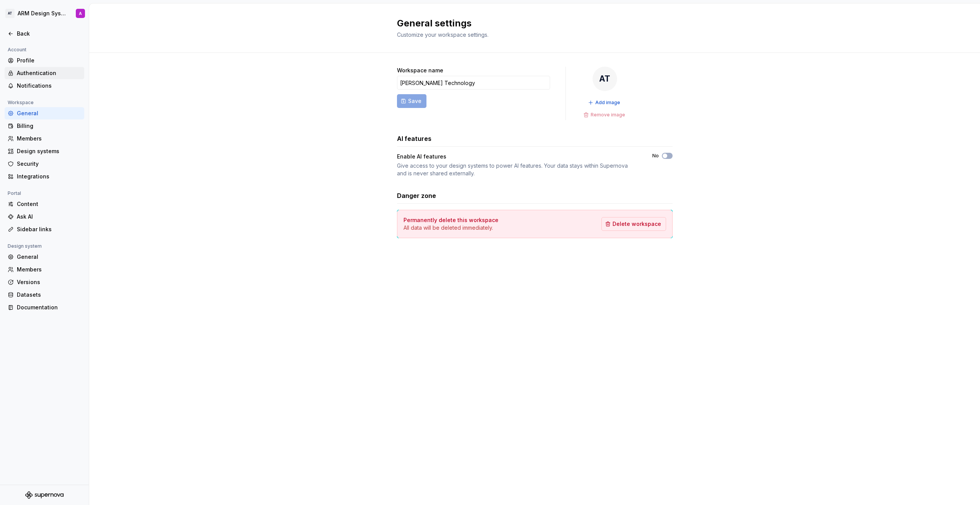  I want to click on div: ARM Design System, so click(42, 13).